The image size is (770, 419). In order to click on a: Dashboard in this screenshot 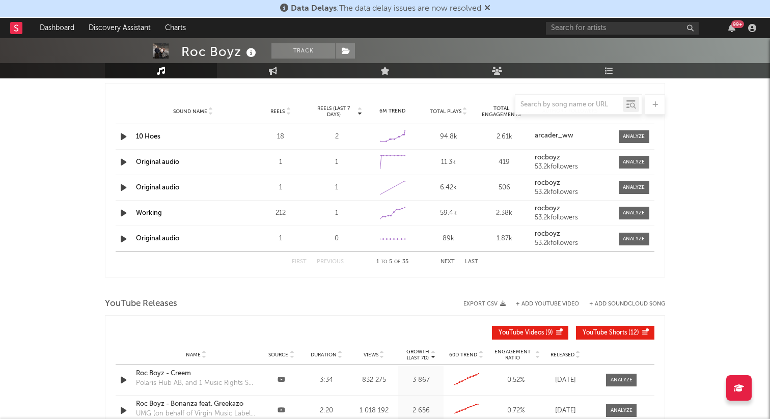, I will do `click(57, 28)`.